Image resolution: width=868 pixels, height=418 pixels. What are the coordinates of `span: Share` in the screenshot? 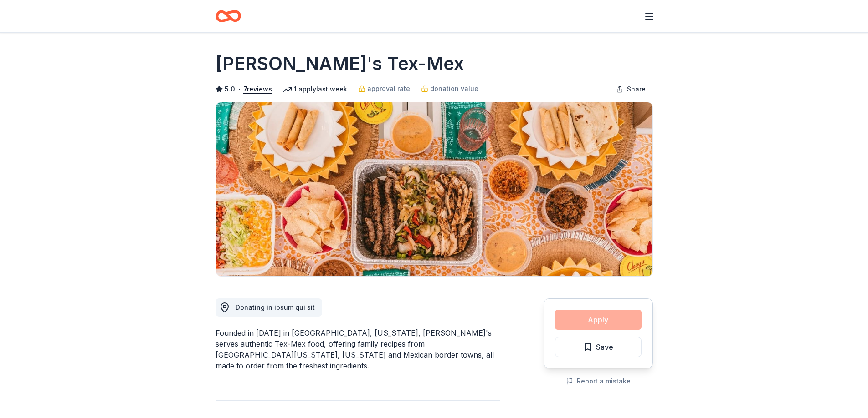 It's located at (636, 89).